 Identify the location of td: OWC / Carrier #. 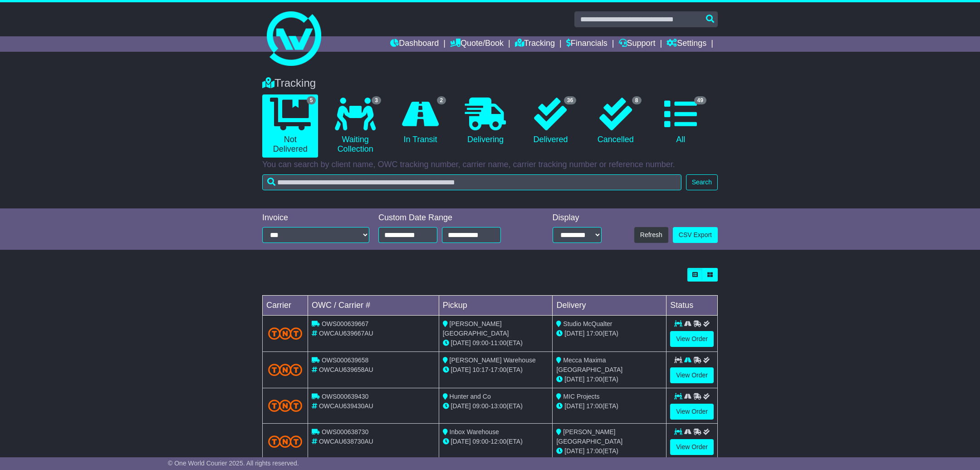
(374, 305).